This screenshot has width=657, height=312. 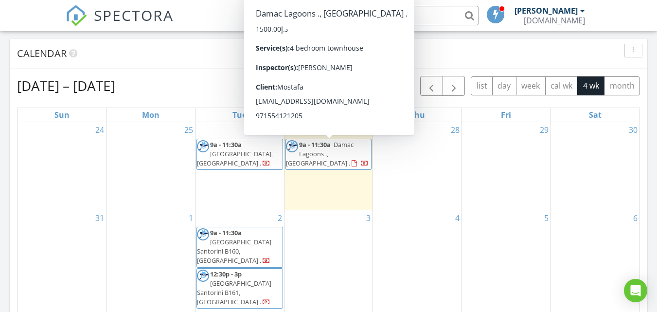 What do you see at coordinates (546, 218) in the screenshot?
I see `a: Go to September 5, 2025` at bounding box center [546, 218].